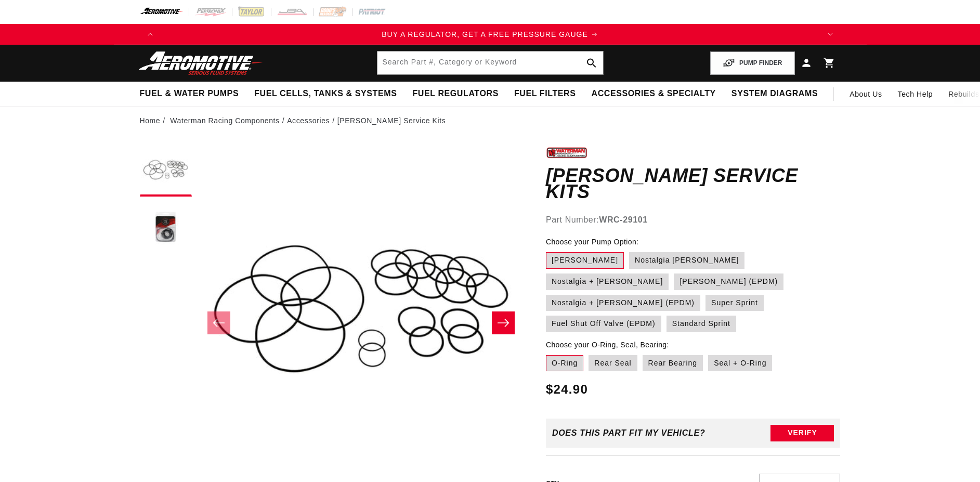 This screenshot has height=482, width=980. I want to click on span: Fuel Cells, Tanks & Systems, so click(326, 94).